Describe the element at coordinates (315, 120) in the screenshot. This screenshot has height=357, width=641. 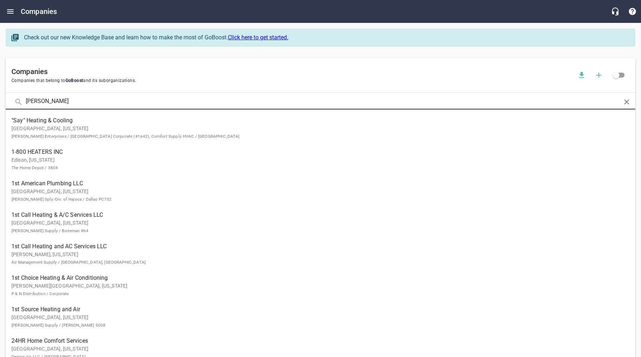
I see `span: "Say" Heating & Cooling` at that location.